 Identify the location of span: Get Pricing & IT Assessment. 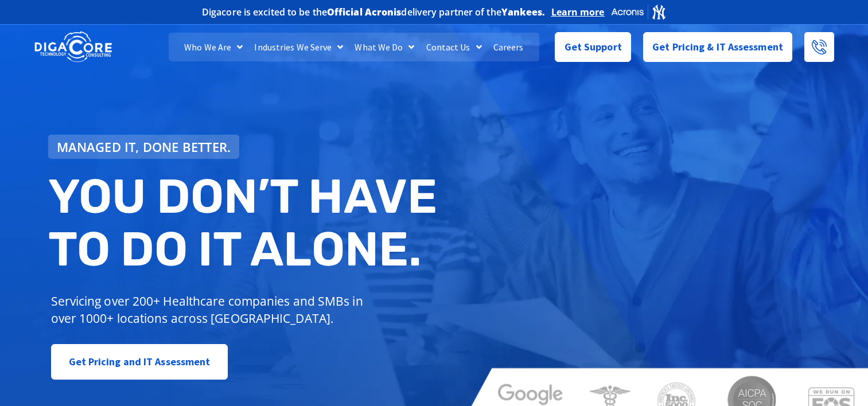
(718, 47).